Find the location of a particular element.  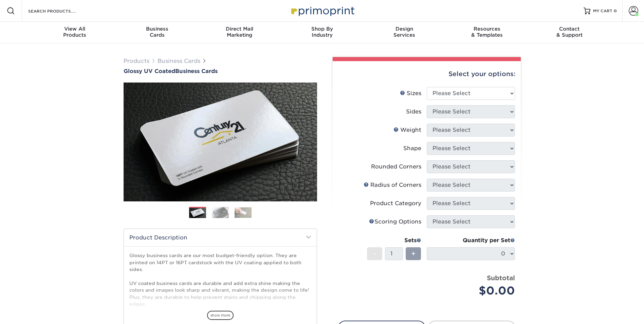

div: Scoring Options is located at coordinates (395, 221).